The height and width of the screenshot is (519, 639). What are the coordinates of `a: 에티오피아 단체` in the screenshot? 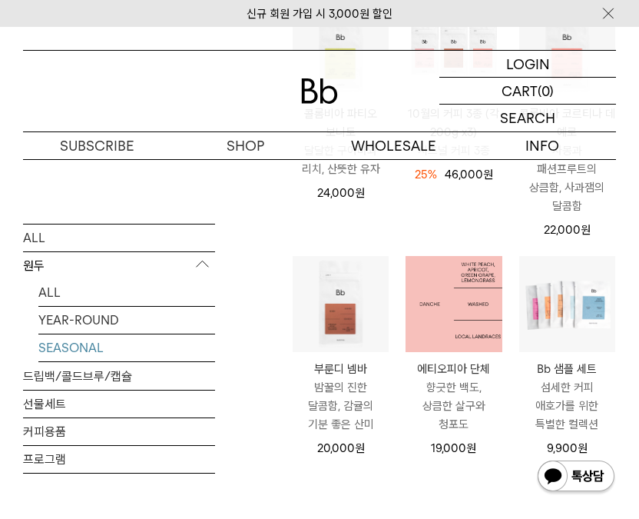 It's located at (453, 304).